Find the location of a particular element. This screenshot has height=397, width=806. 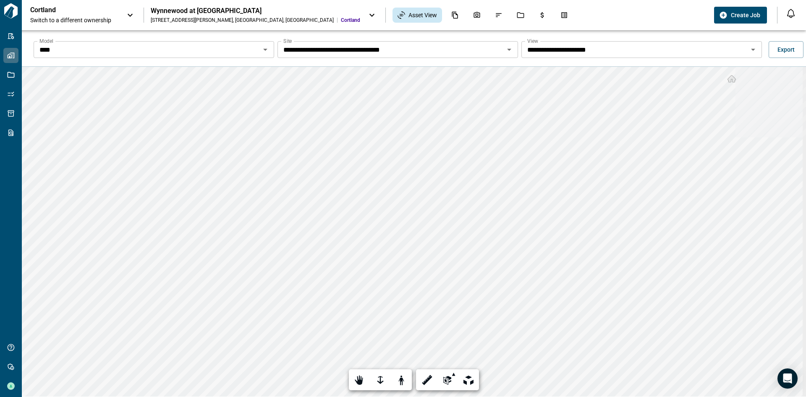

span: Cortland is located at coordinates (351, 20).